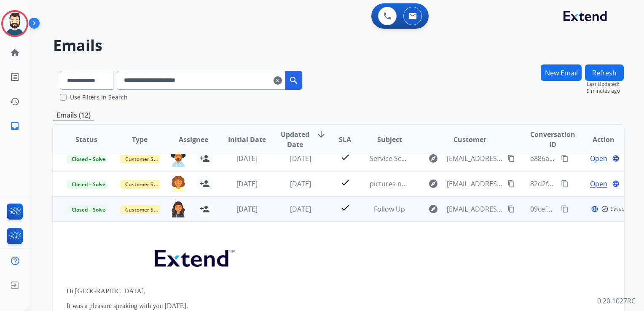  What do you see at coordinates (605, 91) in the screenshot?
I see `span: 9 minutes ago` at bounding box center [605, 91].